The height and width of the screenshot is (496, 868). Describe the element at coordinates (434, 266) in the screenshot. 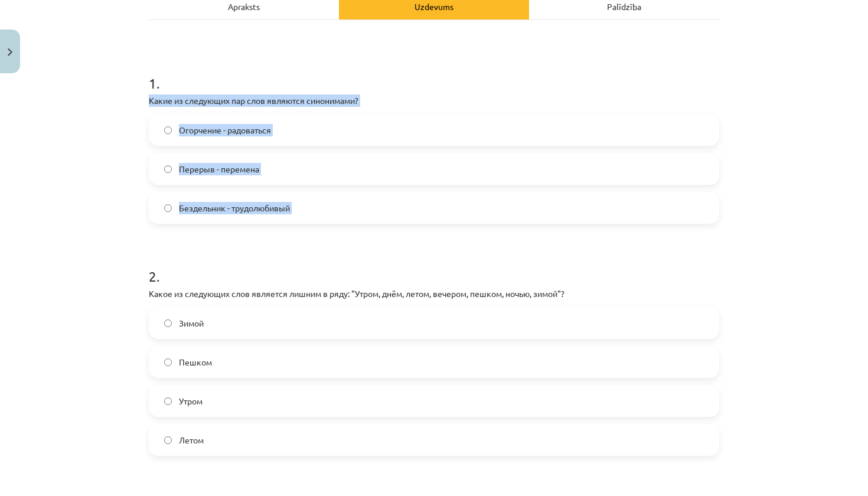

I see `h1: 2 .` at that location.